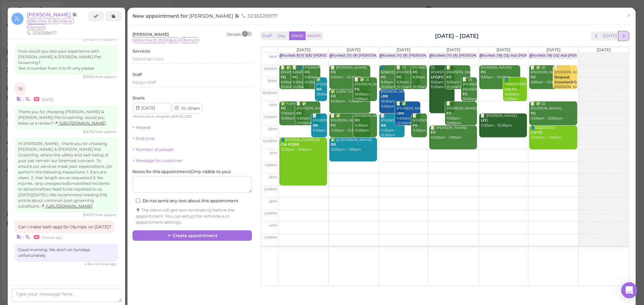 The width and height of the screenshot is (644, 305). What do you see at coordinates (18, 19) in the screenshot?
I see `span: JL` at bounding box center [18, 19].